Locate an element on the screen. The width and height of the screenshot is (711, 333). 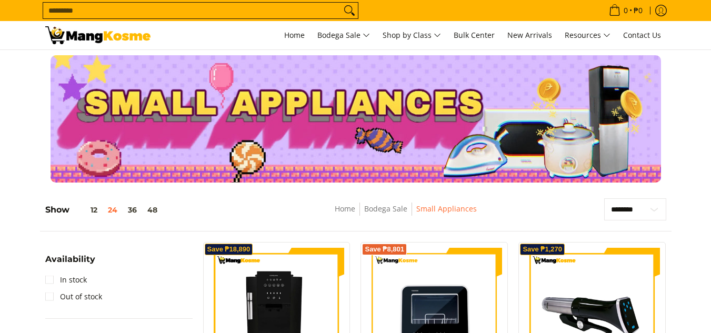
span: Save ₱8,801 is located at coordinates (384, 250).